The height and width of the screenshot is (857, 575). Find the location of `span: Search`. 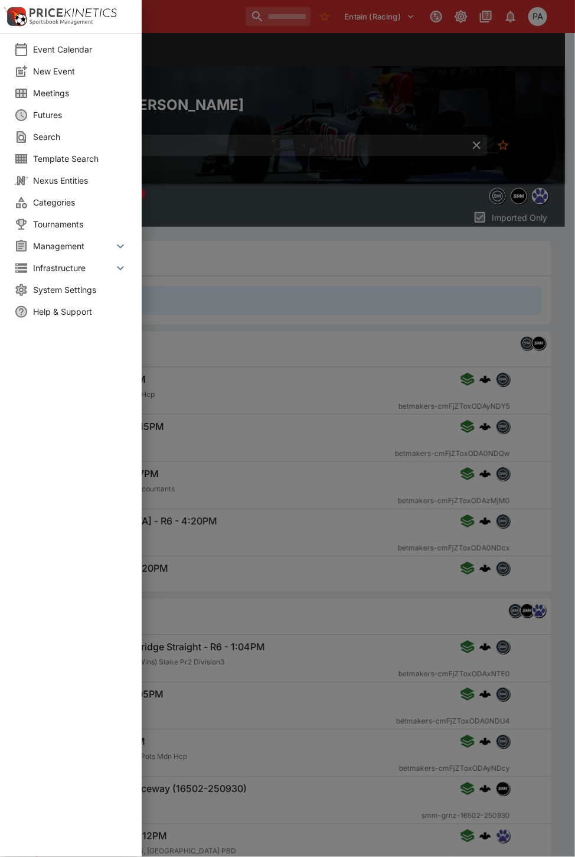

span: Search is located at coordinates (80, 136).